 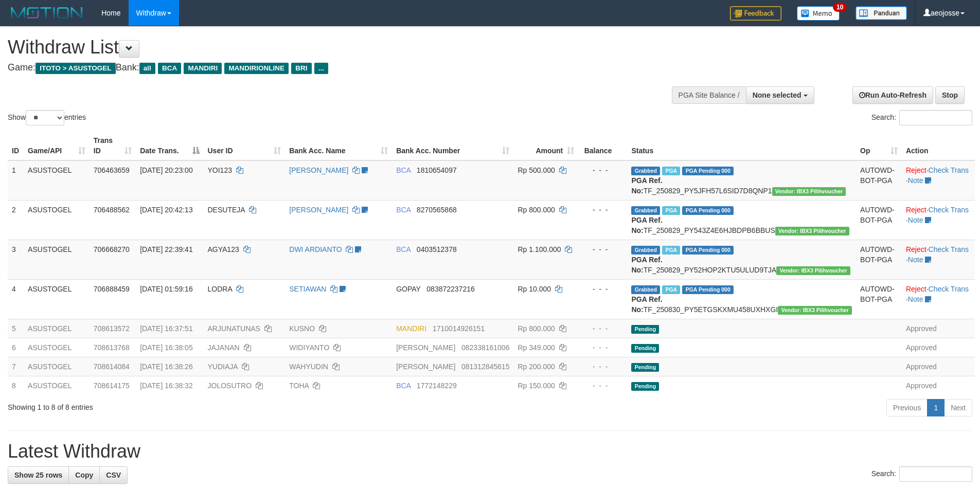 What do you see at coordinates (15, 385) in the screenshot?
I see `td: 8` at bounding box center [15, 385].